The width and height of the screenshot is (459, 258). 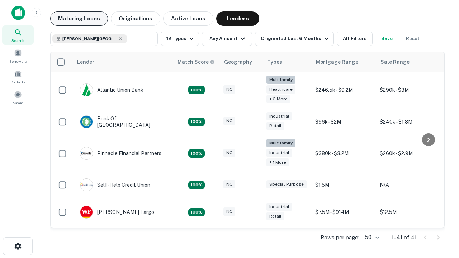 What do you see at coordinates (18, 98) in the screenshot?
I see `a: Saved` at bounding box center [18, 98].